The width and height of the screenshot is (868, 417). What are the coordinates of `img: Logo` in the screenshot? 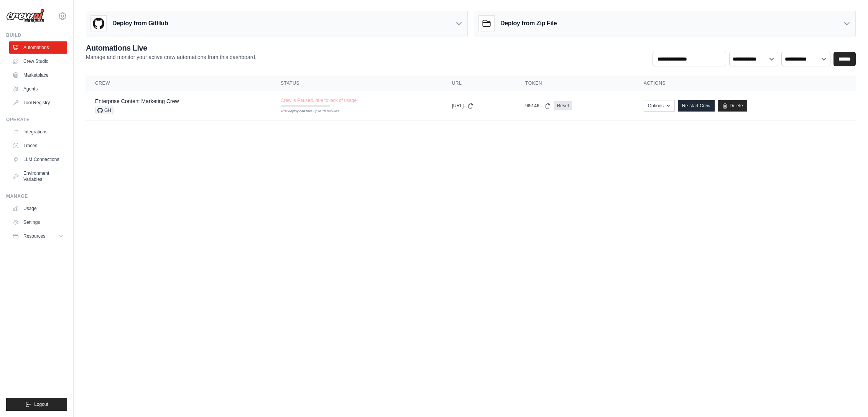 It's located at (25, 16).